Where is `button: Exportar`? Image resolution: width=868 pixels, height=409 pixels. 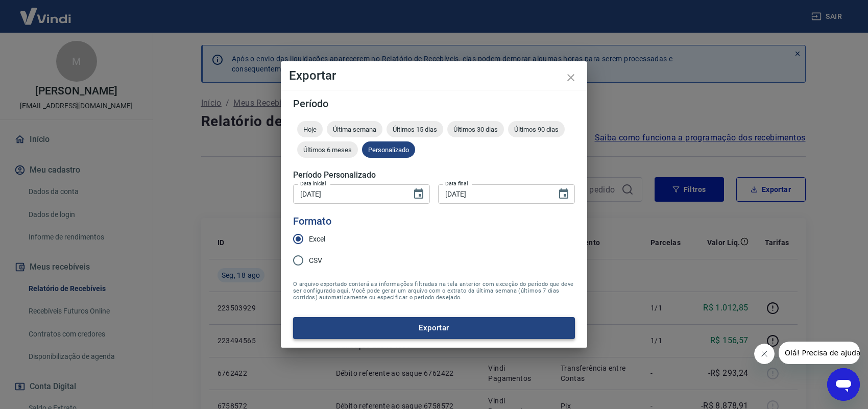 button: Exportar is located at coordinates (434, 328).